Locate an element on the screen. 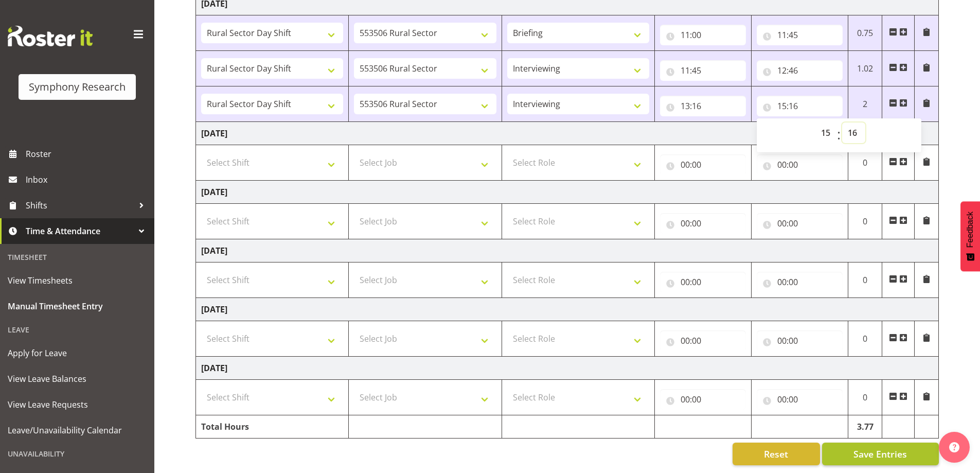 The width and height of the screenshot is (980, 473). a: Manual Timesheet Entry is located at coordinates (77, 306).